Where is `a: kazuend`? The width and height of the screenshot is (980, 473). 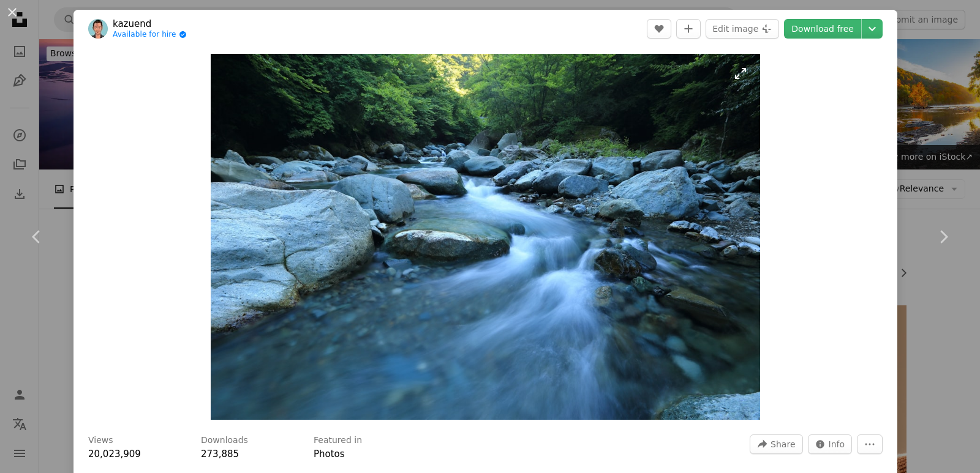 a: kazuend is located at coordinates (149, 24).